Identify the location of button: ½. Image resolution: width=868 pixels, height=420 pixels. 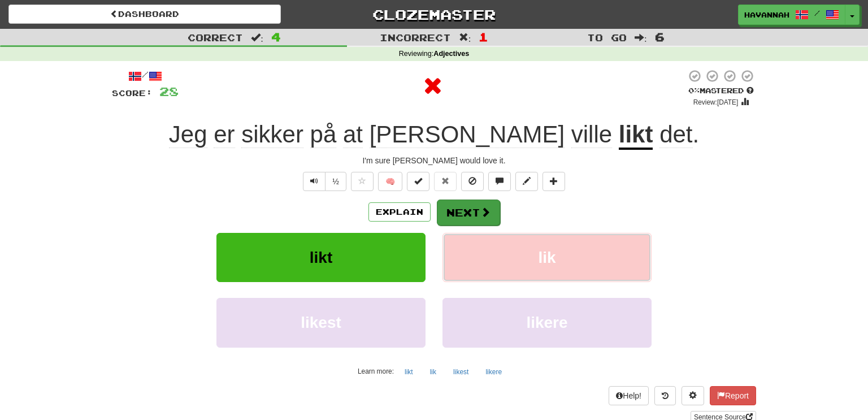
(335, 181).